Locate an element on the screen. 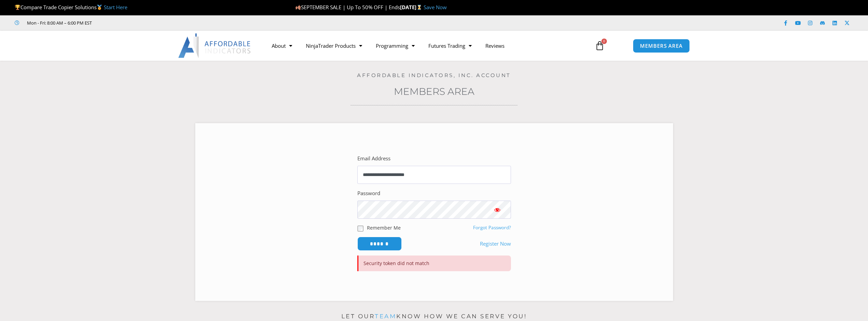  label: Remember Me is located at coordinates (383, 227).